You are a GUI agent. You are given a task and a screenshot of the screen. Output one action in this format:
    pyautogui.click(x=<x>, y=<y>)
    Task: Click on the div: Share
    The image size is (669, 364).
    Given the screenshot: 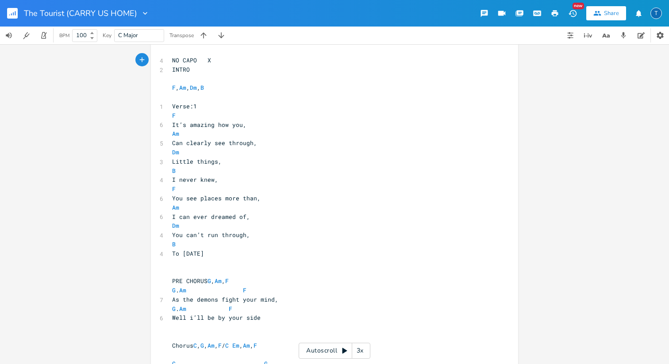 What is the action you would take?
    pyautogui.click(x=612, y=13)
    